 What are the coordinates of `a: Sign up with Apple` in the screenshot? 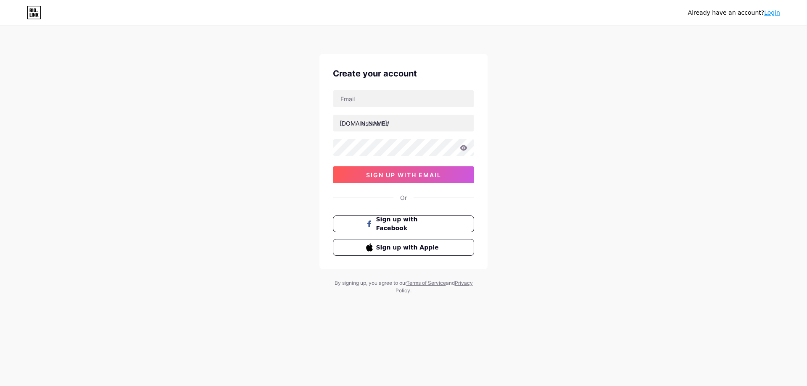 It's located at (404, 248).